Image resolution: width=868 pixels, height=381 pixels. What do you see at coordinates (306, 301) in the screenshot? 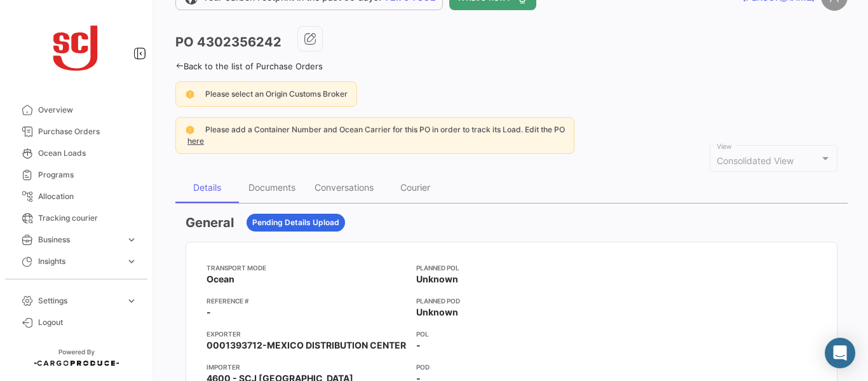
I see `app-card-info-title: Reference #` at bounding box center [306, 301].